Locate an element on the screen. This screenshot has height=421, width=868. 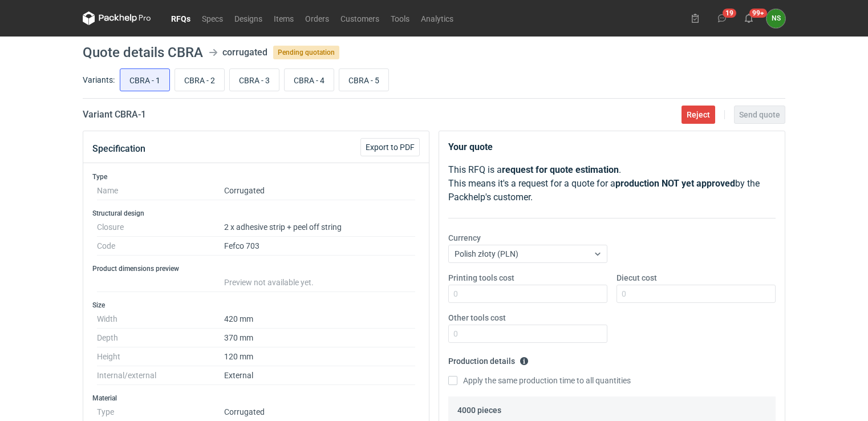
dd: Corrugated is located at coordinates (319, 191).